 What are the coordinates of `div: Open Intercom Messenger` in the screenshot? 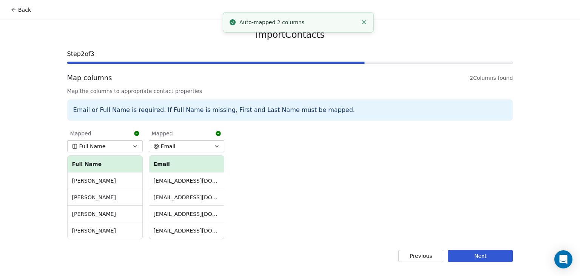 It's located at (563, 259).